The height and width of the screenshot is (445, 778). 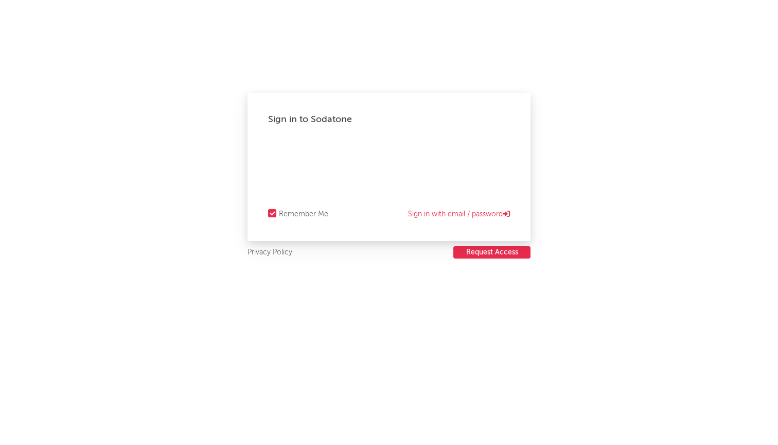 I want to click on div: Sign in to Sodatone, so click(x=389, y=119).